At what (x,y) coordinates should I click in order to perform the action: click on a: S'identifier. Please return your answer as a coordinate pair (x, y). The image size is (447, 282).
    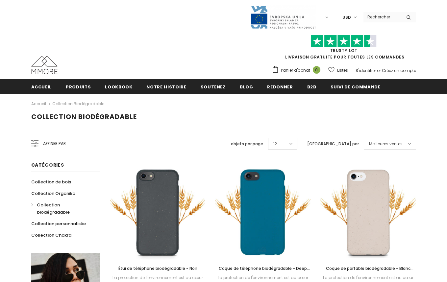
    Looking at the image, I should click on (366, 70).